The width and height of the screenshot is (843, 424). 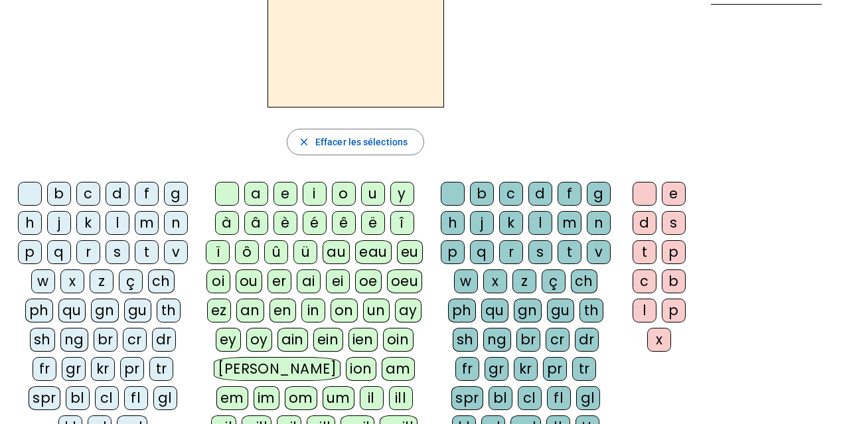 What do you see at coordinates (228, 340) in the screenshot?
I see `div: ey` at bounding box center [228, 340].